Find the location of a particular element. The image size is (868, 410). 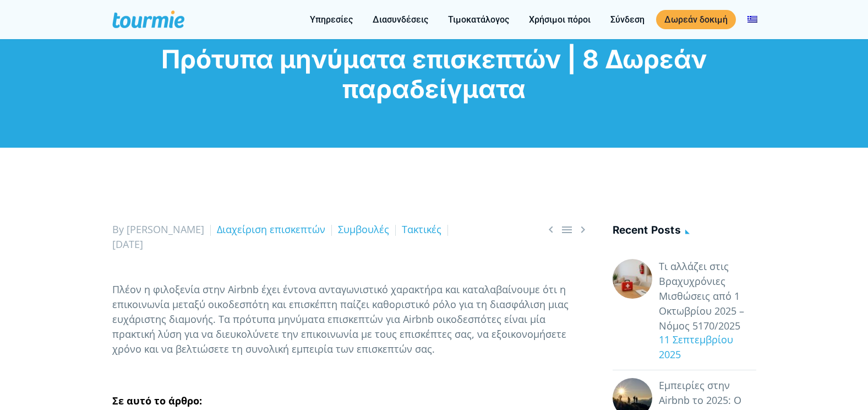

a: Συμβουλές is located at coordinates (363, 229).